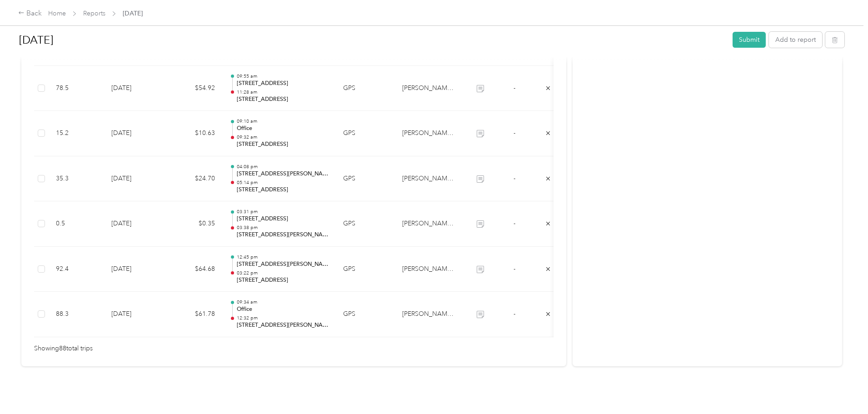 Image resolution: width=868 pixels, height=414 pixels. Describe the element at coordinates (283, 92) in the screenshot. I see `p: 11:28 am` at that location.